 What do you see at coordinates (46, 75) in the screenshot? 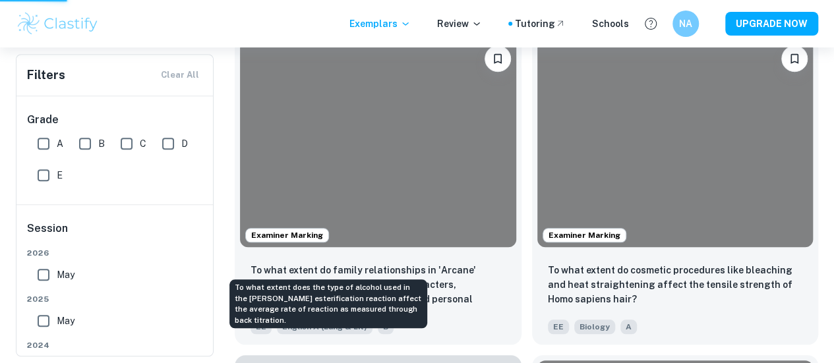
I see `h6: Filters` at bounding box center [46, 75].